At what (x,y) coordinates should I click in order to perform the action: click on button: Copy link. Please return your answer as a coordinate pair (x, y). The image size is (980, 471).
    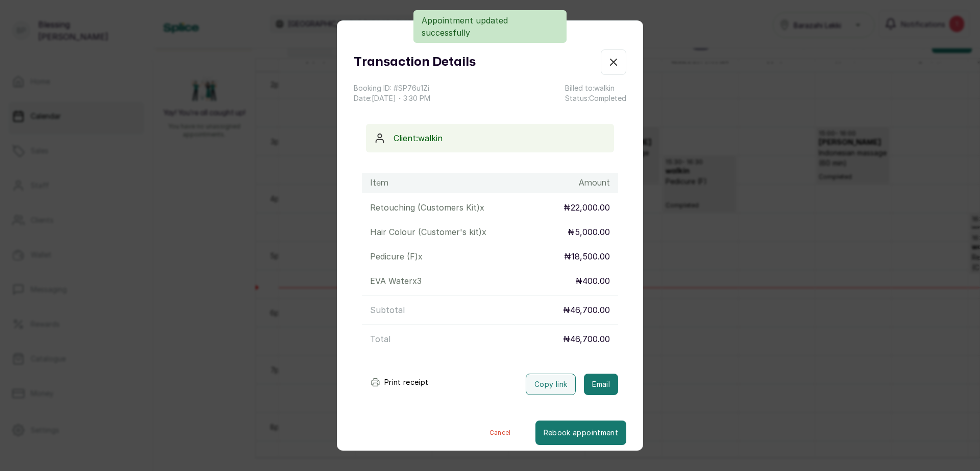
    Looking at the image, I should click on (551, 385).